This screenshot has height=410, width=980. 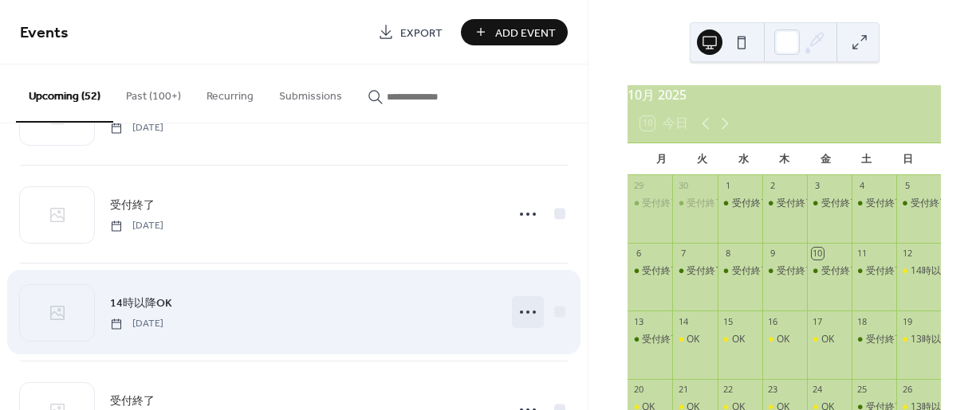 What do you see at coordinates (728, 185) in the screenshot?
I see `div: 1` at bounding box center [728, 185].